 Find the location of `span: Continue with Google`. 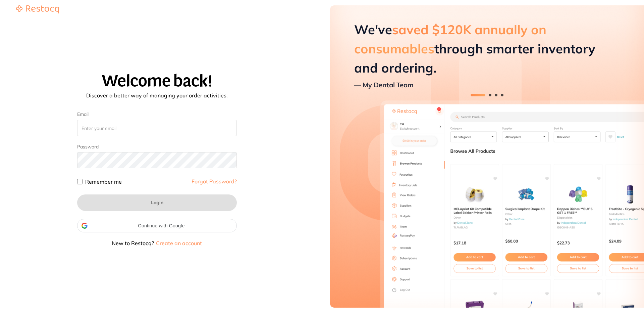

span: Continue with Google is located at coordinates (162, 226).